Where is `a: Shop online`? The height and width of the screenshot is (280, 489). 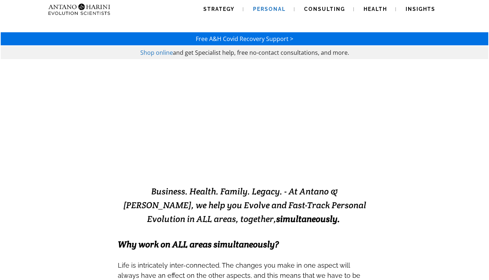 a: Shop online is located at coordinates (157, 53).